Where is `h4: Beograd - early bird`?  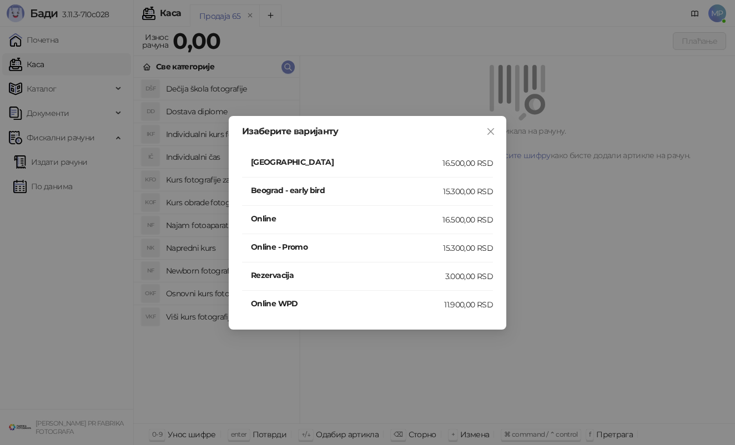
h4: Beograd - early bird is located at coordinates (347, 190).